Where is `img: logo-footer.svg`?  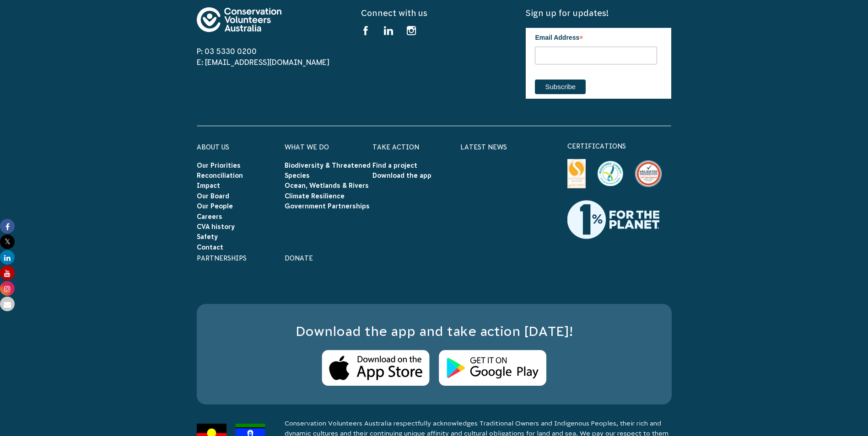 img: logo-footer.svg is located at coordinates (239, 19).